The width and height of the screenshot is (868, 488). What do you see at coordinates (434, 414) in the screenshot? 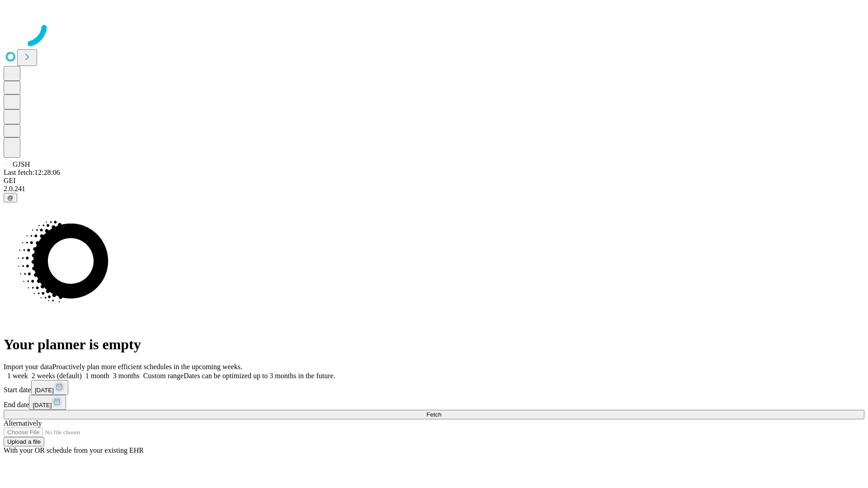
I see `button: Fetch` at bounding box center [434, 414].